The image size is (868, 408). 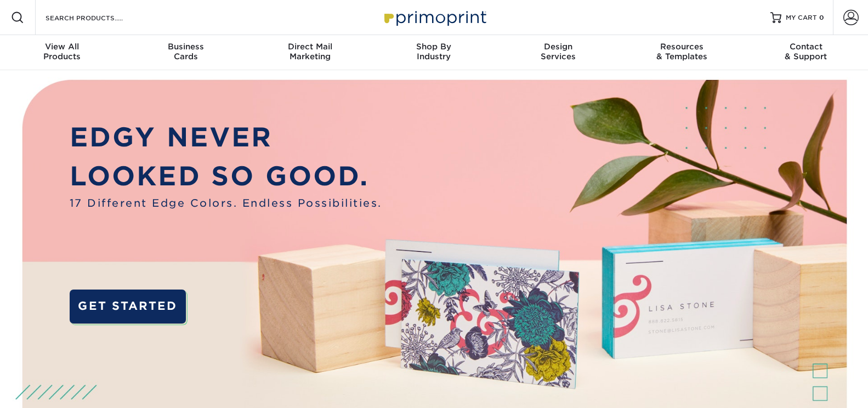 What do you see at coordinates (186, 47) in the screenshot?
I see `span: Business` at bounding box center [186, 47].